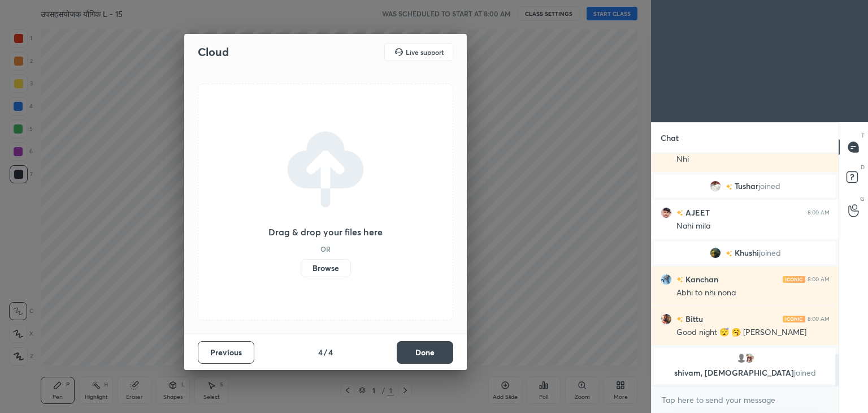  I want to click on h6: AJEET, so click(696, 212).